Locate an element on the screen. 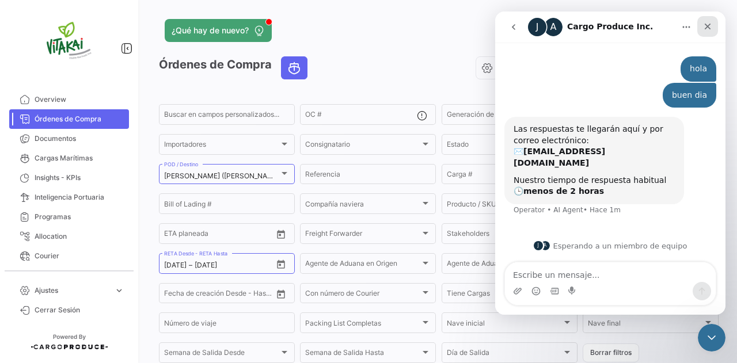 The width and height of the screenshot is (737, 363). span: Cerrar Sesión is located at coordinates (79, 310).